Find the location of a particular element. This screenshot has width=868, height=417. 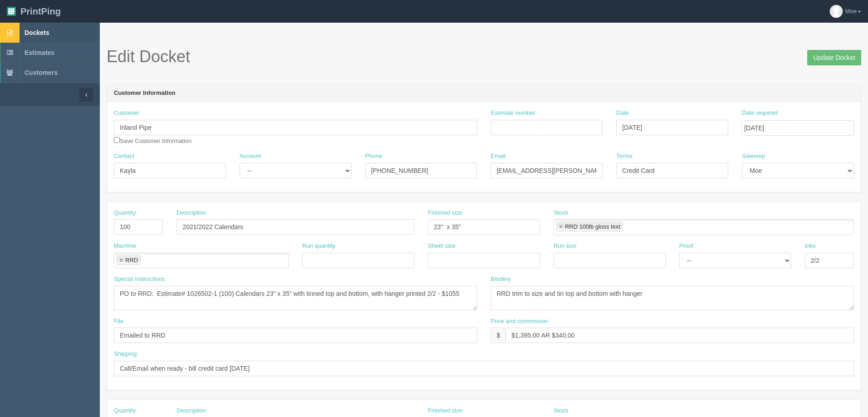

img: avatar_default-7531ab5dedf162e01f1e0bb0964e6a185e93c5c22dfe317fb01d7f8cd2b1632c.jpg is located at coordinates (836, 12).